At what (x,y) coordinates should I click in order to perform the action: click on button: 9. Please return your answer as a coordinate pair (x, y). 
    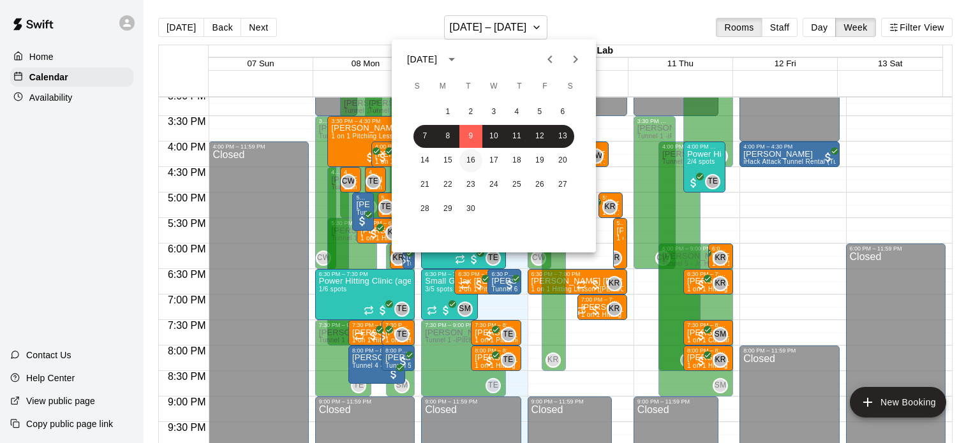
    Looking at the image, I should click on (471, 136).